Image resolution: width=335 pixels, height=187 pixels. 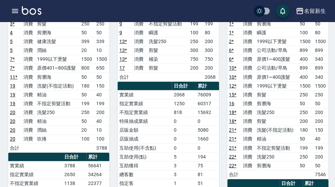 What do you see at coordinates (13, 85) in the screenshot?
I see `a: 19` at bounding box center [13, 85].